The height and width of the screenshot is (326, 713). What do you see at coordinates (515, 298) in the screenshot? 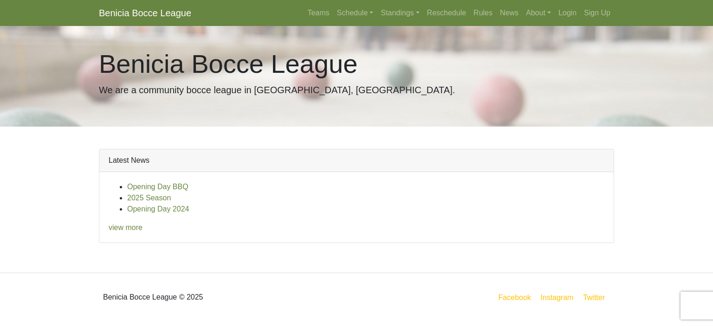
I see `a: Facebook` at bounding box center [515, 298].